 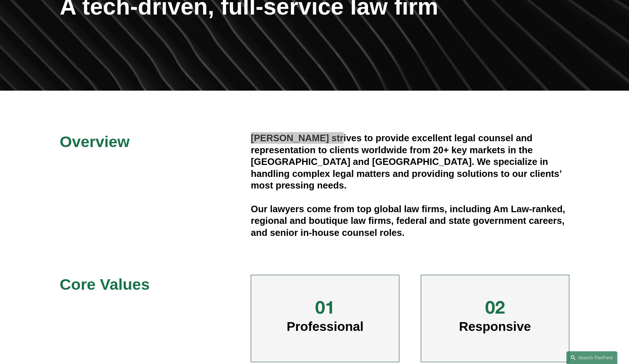 I want to click on span: Overview, so click(x=95, y=141).